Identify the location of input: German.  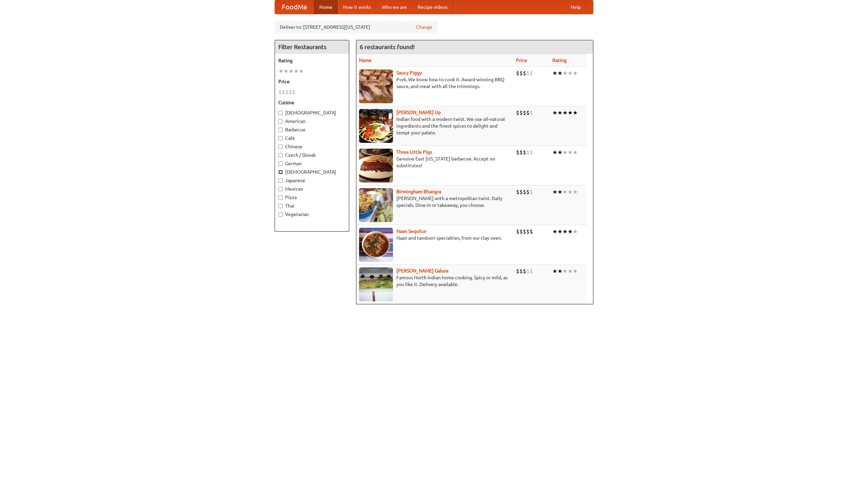
(280, 163).